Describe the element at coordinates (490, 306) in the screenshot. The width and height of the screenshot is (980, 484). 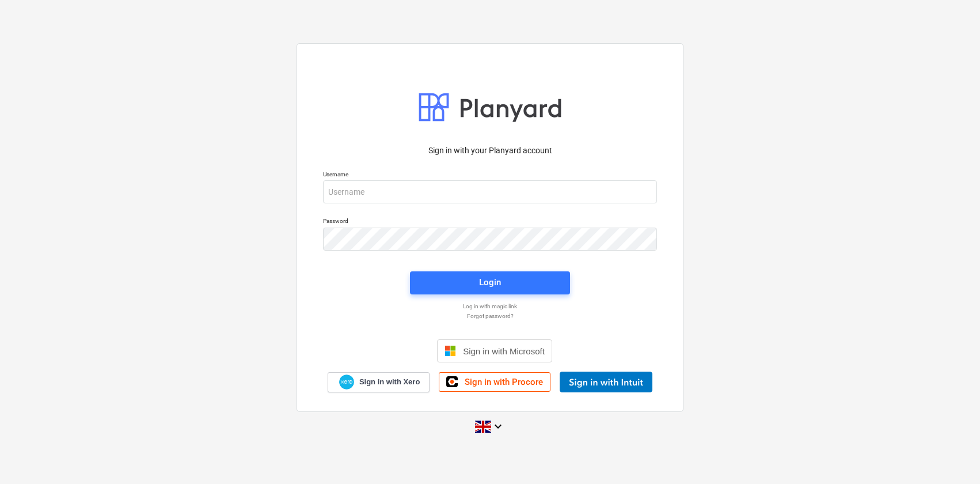
I see `p: Log in with magic link` at that location.